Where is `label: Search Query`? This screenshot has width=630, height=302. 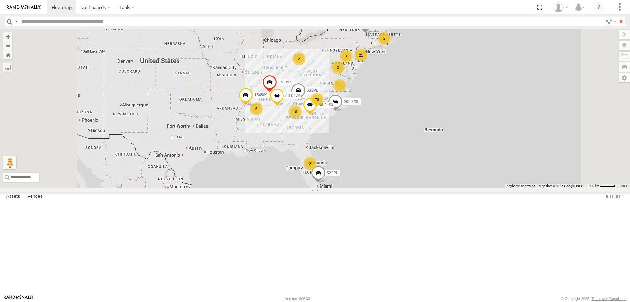
label: Search Query is located at coordinates (16, 21).